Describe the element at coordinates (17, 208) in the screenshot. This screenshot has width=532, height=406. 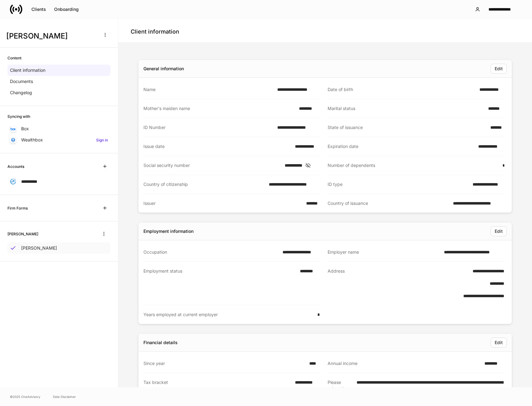
I see `h6: Firm Forms` at that location.